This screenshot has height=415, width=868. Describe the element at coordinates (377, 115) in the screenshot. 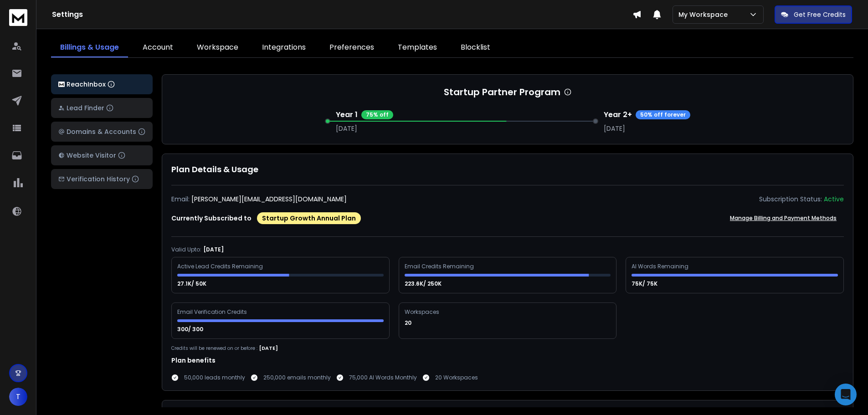

I see `div: 75% off` at that location.